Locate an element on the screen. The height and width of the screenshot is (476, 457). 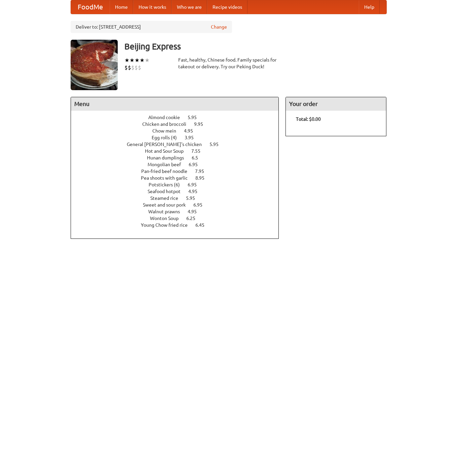
span: 9.95 is located at coordinates (202, 124).